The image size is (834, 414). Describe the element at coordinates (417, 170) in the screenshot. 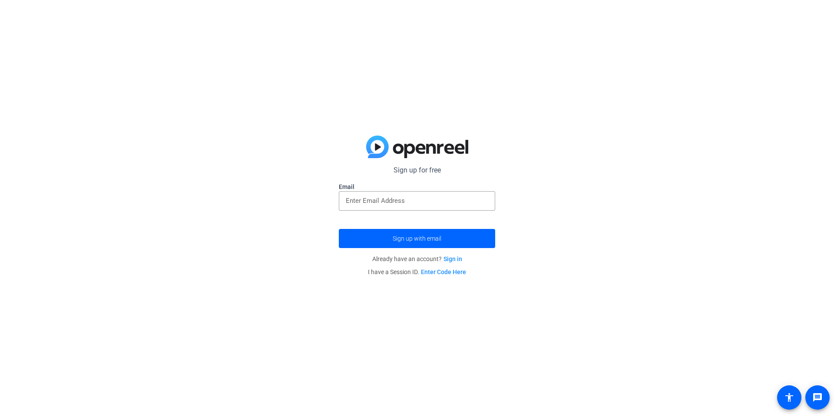

I see `p: Sign up for free` at that location.